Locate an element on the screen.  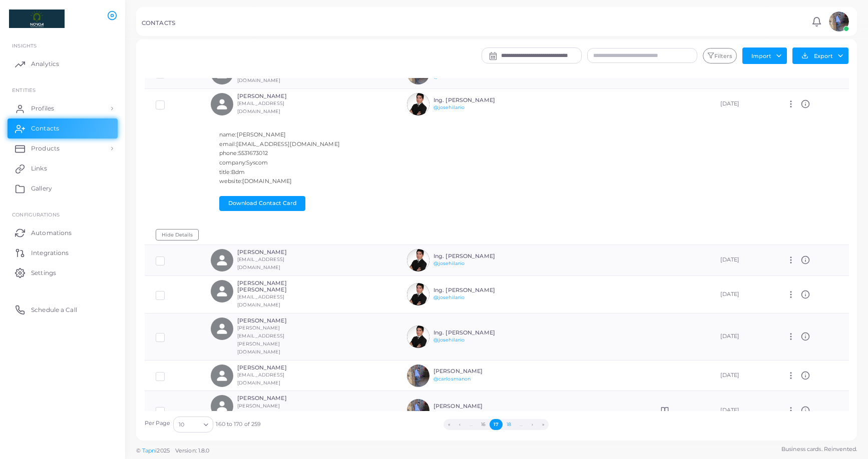
a: Products is located at coordinates (63, 149).